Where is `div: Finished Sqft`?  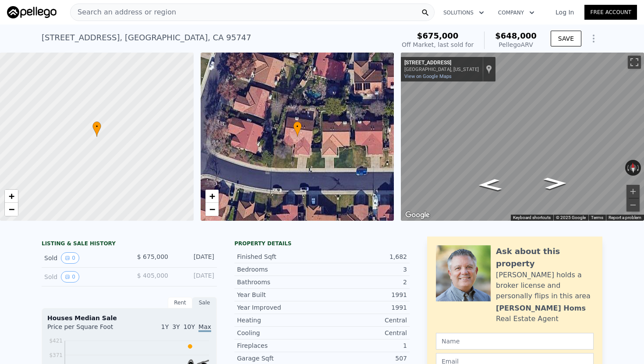 div: Finished Sqft is located at coordinates (279, 256).